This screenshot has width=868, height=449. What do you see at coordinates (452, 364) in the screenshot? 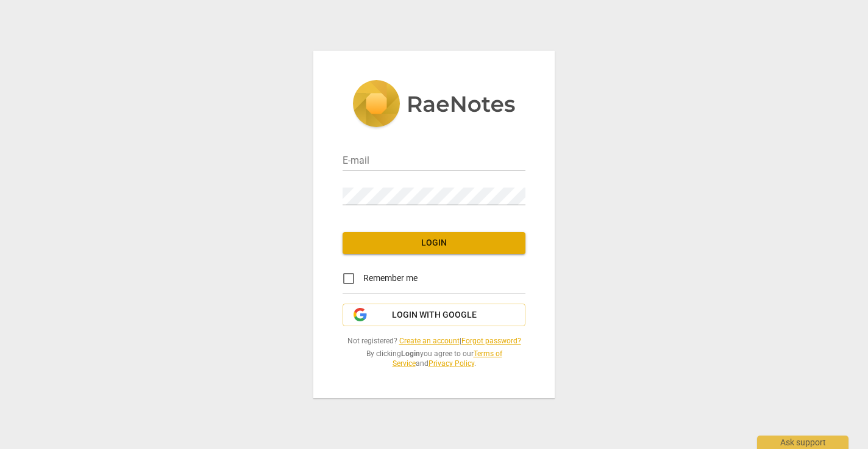
I see `a: Privacy Policy` at bounding box center [452, 364].